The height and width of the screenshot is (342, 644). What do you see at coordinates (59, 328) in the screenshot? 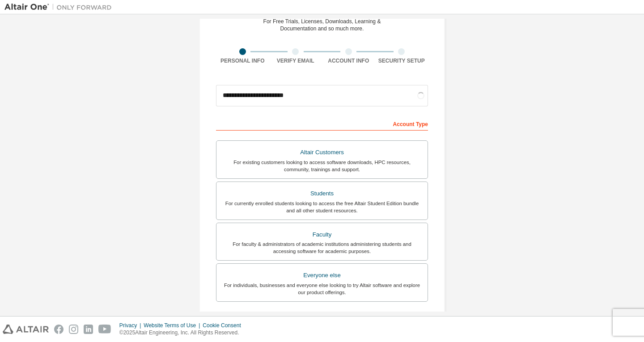
I see `img: facebook.svg` at bounding box center [59, 328].